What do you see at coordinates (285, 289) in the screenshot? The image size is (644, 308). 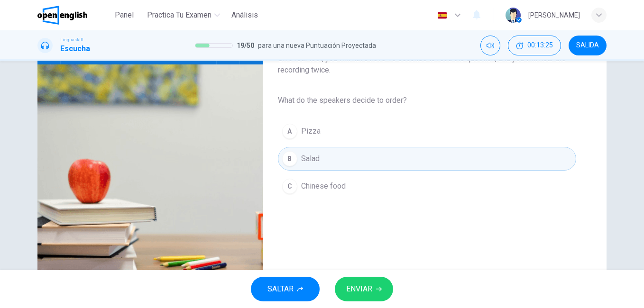 I see `button: SALTAR` at bounding box center [285, 289].